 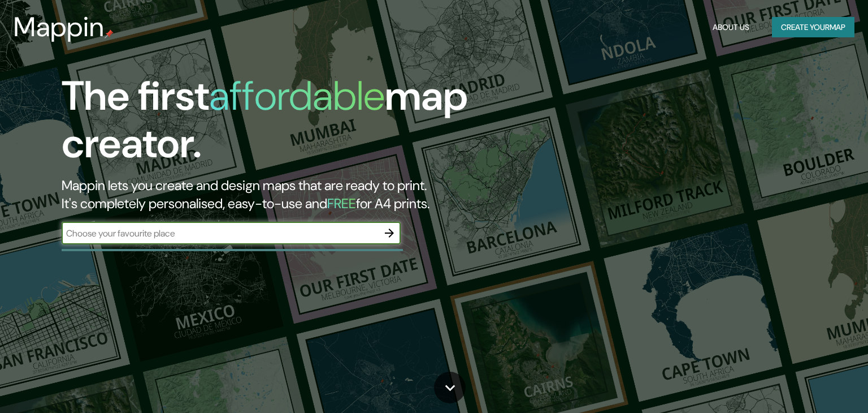 What do you see at coordinates (341, 203) in the screenshot?
I see `h5: FREE` at bounding box center [341, 203].